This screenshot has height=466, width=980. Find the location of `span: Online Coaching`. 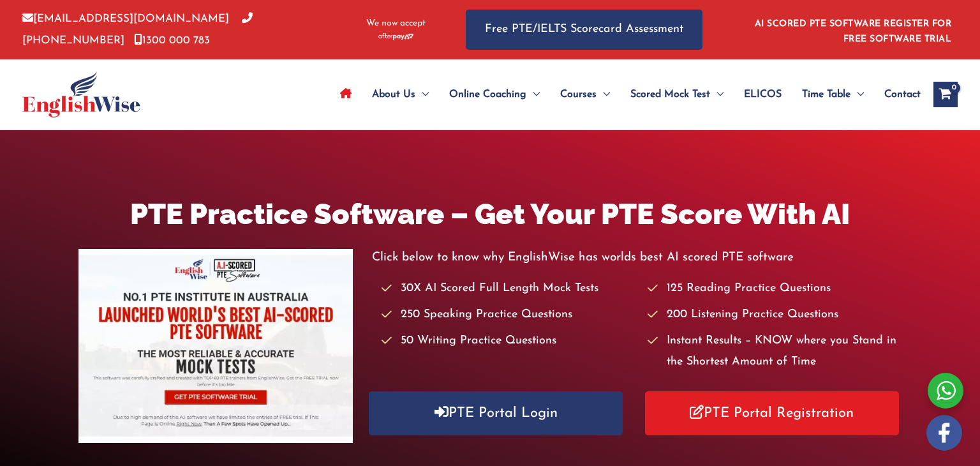

span: Online Coaching is located at coordinates (487, 95).